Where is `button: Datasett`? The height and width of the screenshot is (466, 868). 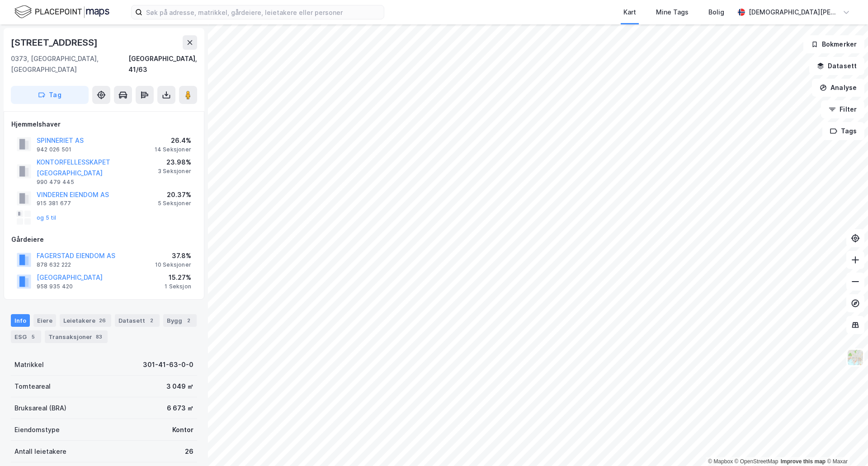
button: Datasett is located at coordinates (837, 66).